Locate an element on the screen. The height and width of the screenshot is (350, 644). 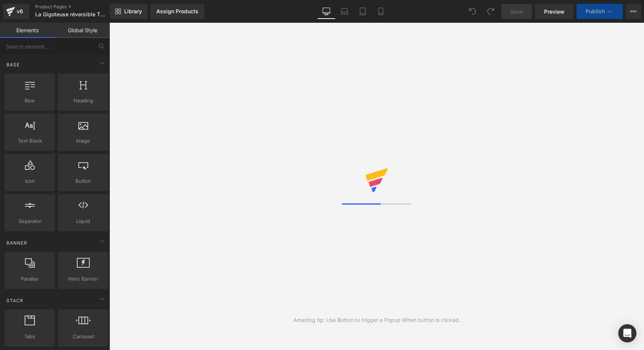
span: Preview is located at coordinates (554, 12).